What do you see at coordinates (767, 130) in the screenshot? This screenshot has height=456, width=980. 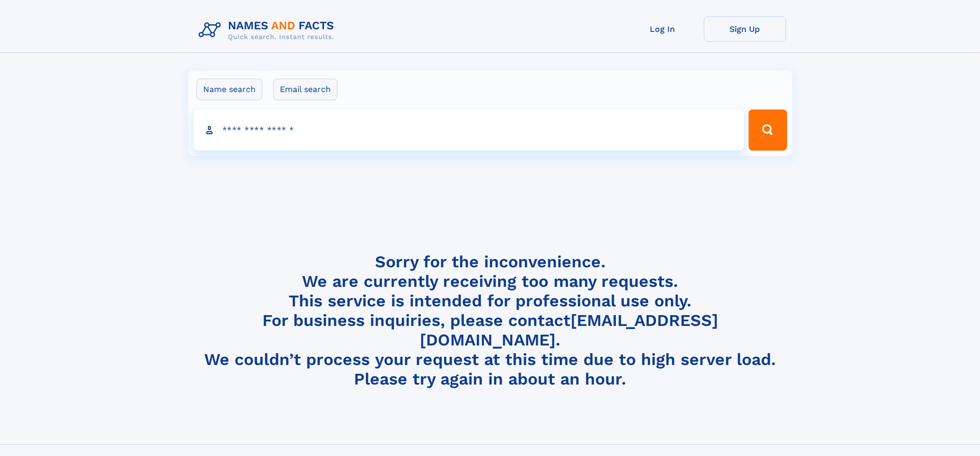 I see `button: Search Button` at bounding box center [767, 130].